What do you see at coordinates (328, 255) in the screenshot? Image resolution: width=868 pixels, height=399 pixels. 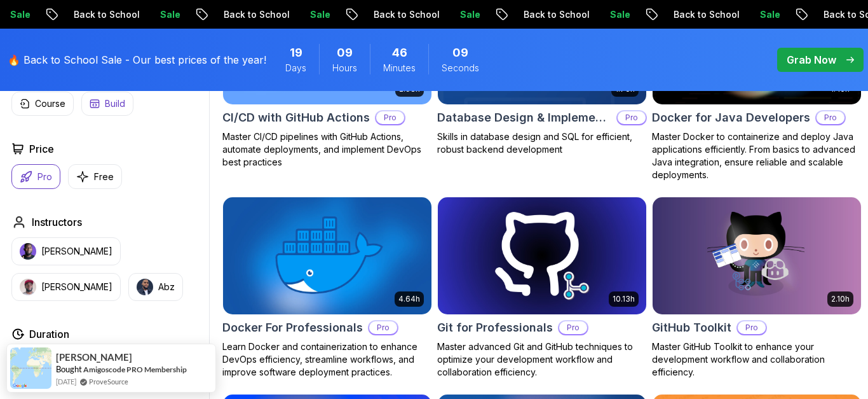 I see `img: Docker For Professionals card` at bounding box center [328, 255].